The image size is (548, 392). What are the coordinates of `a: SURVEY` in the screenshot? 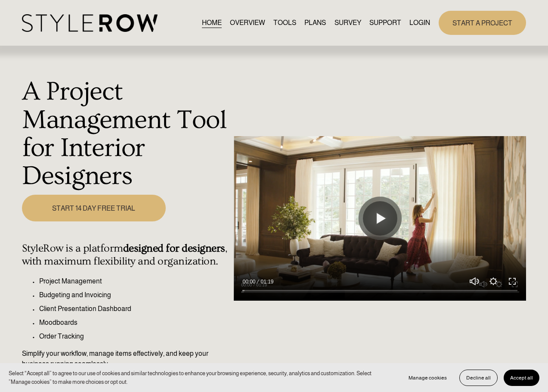 It's located at (348, 23).